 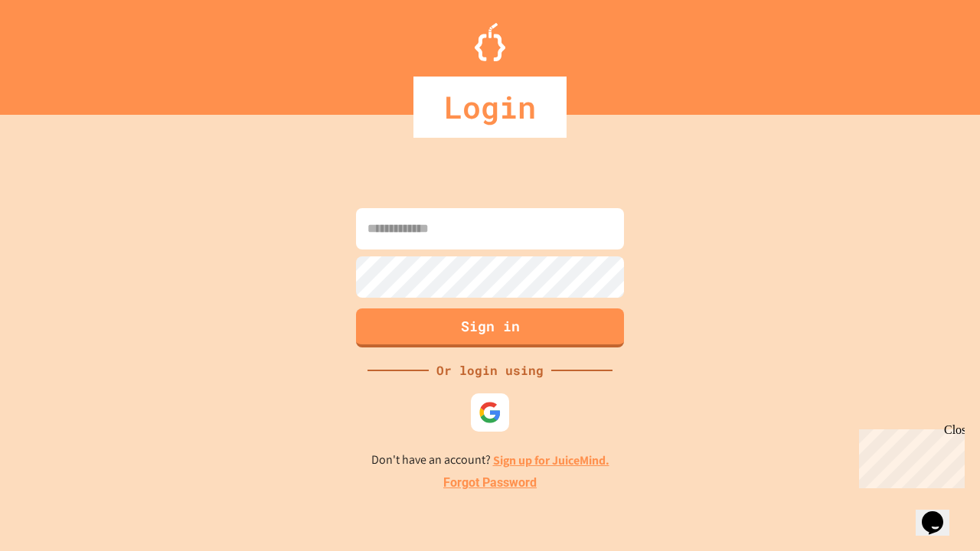 I want to click on div: Or login using, so click(x=490, y=370).